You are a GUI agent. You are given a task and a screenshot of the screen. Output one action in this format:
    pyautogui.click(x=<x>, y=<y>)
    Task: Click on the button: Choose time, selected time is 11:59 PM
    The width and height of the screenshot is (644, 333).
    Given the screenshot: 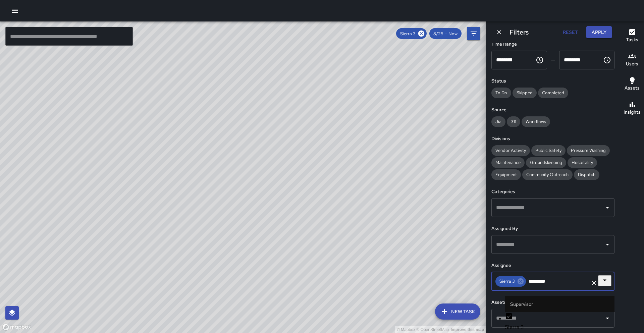 What is the action you would take?
    pyautogui.click(x=607, y=60)
    